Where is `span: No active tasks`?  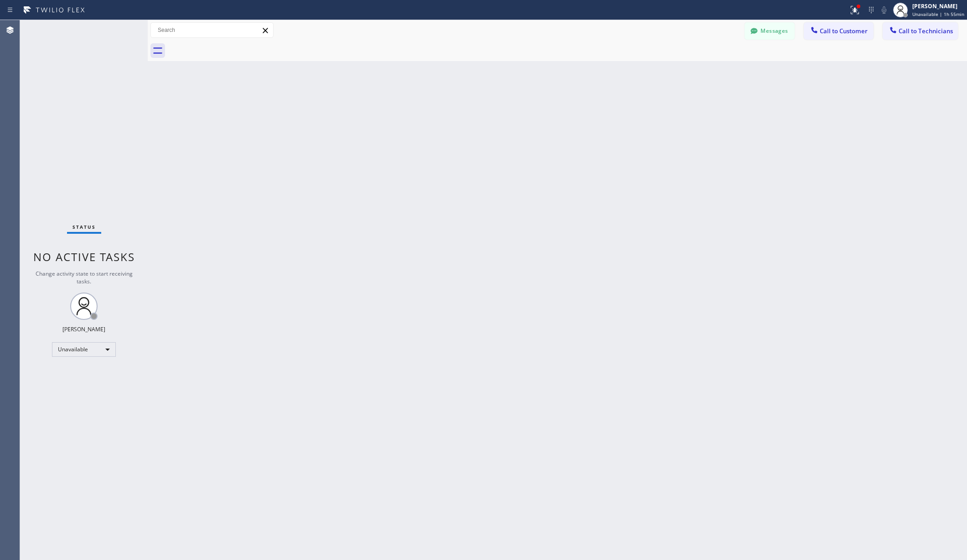 span: No active tasks is located at coordinates (84, 257).